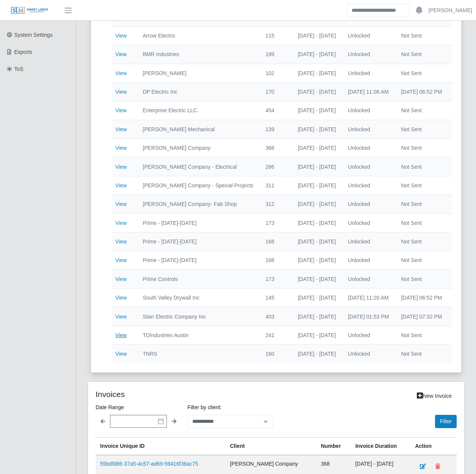  I want to click on td: 102, so click(275, 73).